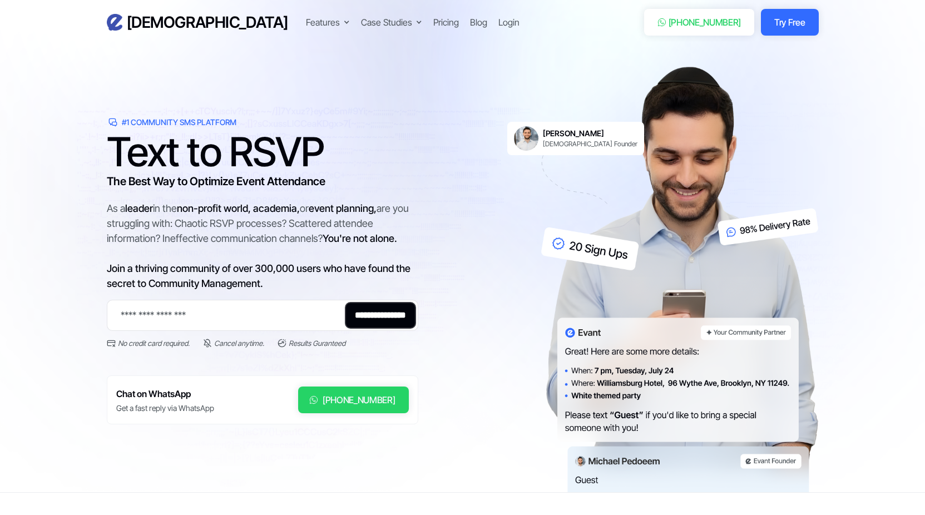 The image size is (925, 515). I want to click on a: Pricing, so click(446, 22).